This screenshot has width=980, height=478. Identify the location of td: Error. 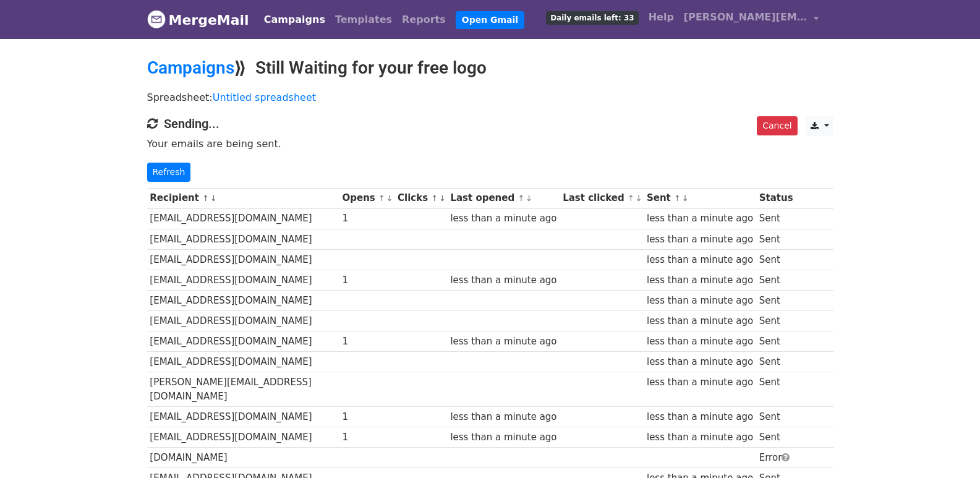
(776, 458).